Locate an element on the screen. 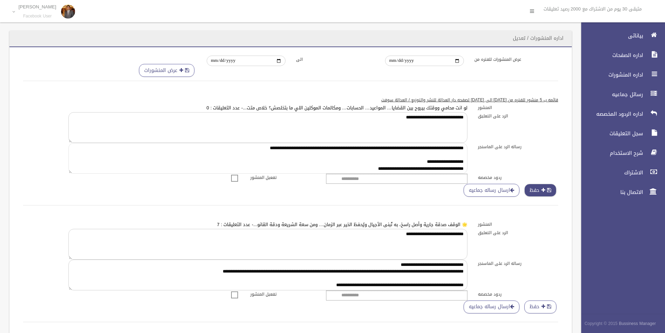 This screenshot has height=333, width=665. small: Facebook User is located at coordinates (37, 16).